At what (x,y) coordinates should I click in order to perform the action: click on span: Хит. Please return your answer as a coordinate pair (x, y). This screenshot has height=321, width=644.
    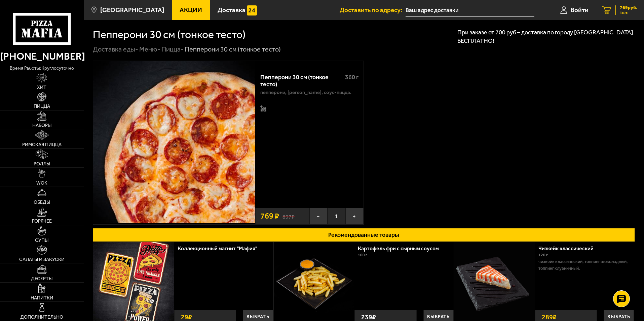
    Looking at the image, I should click on (42, 87).